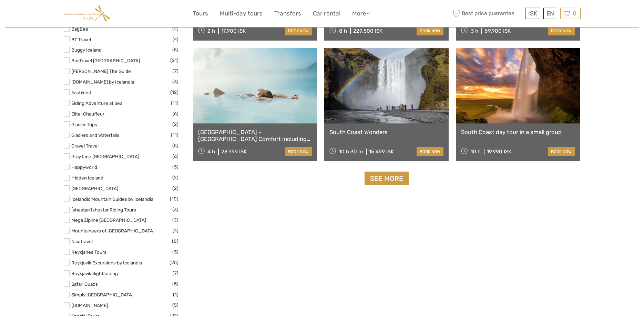 The image size is (644, 316). What do you see at coordinates (175, 92) in the screenshot?
I see `span: (12)` at bounding box center [175, 92].